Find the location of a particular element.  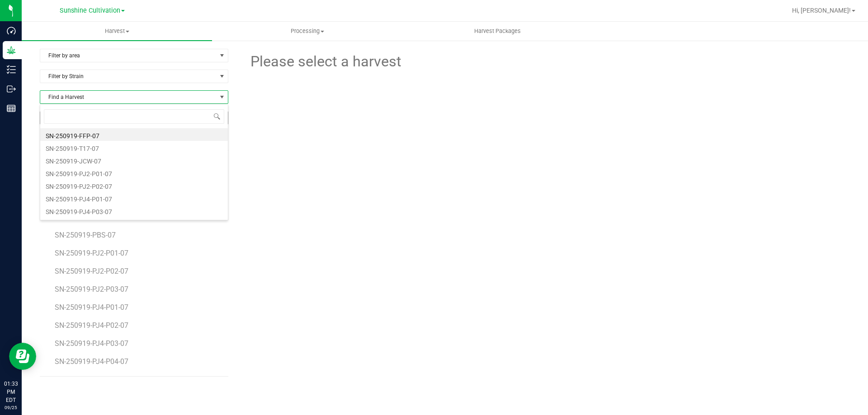

span: SN-250919-PJ4-P04-07 is located at coordinates (92, 362).